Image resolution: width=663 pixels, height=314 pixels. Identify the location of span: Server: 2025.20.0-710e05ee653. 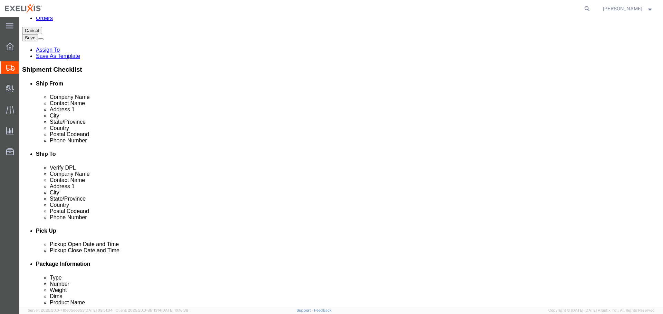
(70, 311).